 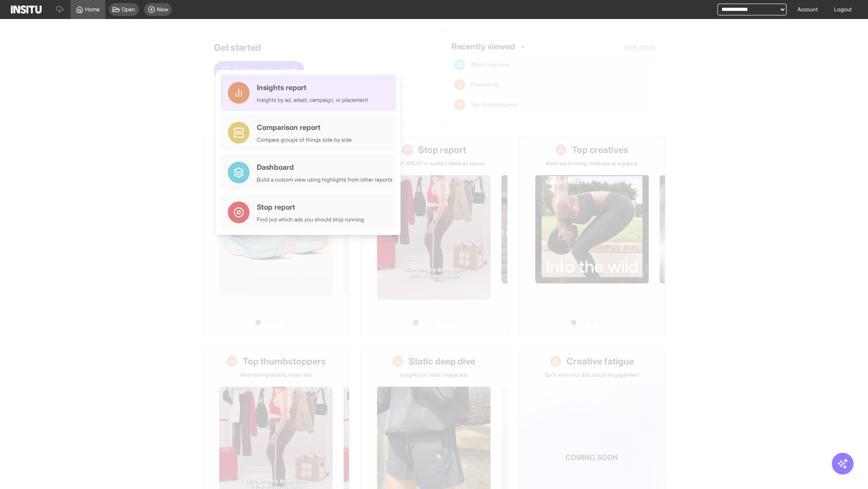 What do you see at coordinates (304, 140) in the screenshot?
I see `div: Compare groups of things side by side` at bounding box center [304, 140].